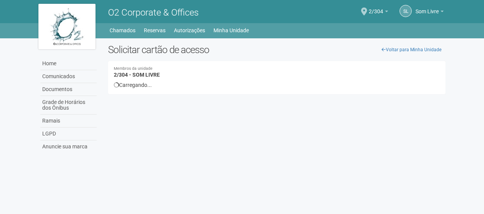 The image size is (484, 214). What do you see at coordinates (427, 8) in the screenshot?
I see `span: Som Livre` at bounding box center [427, 8].